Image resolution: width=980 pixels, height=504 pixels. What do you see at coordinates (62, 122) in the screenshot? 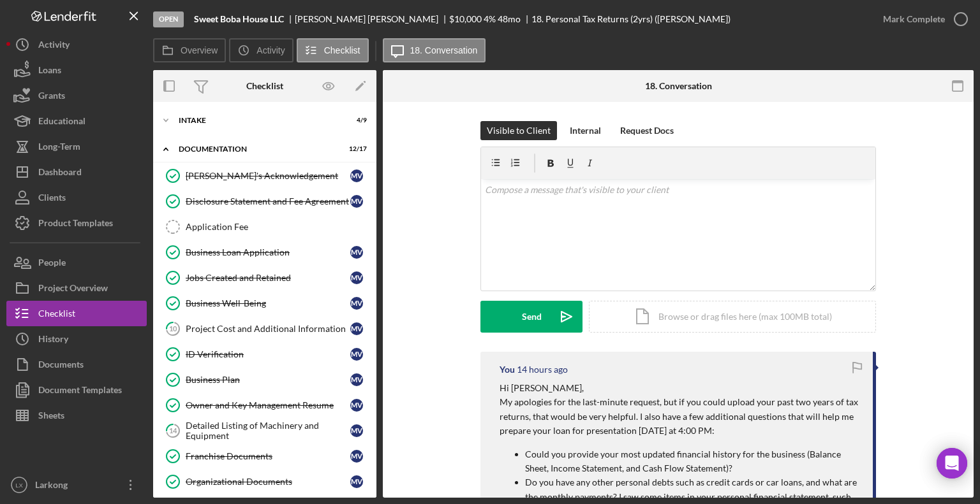
I see `div: Educational` at bounding box center [62, 122].